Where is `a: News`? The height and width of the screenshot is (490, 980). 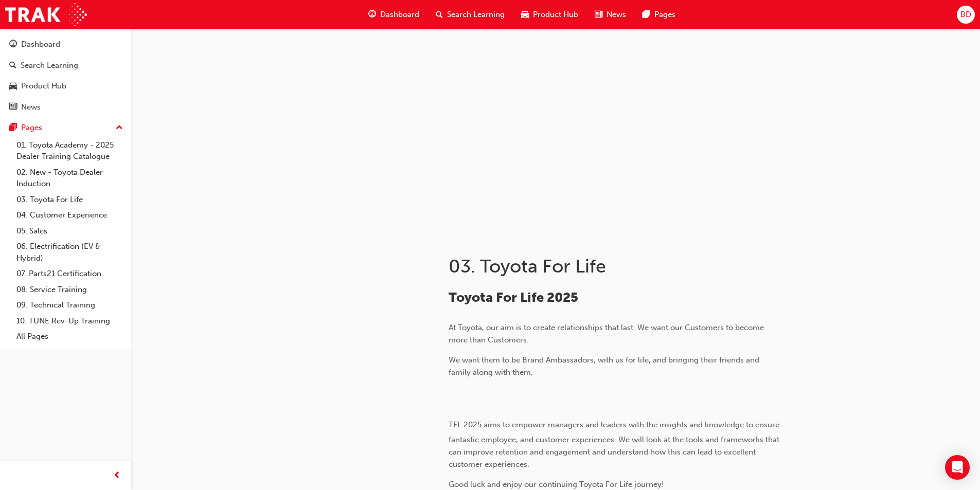 a: News is located at coordinates (66, 107).